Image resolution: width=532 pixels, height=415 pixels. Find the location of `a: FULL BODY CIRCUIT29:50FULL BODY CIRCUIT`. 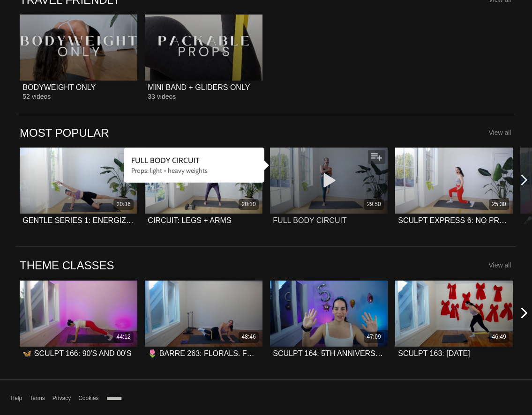

a: FULL BODY CIRCUIT29:50FULL BODY CIRCUIT is located at coordinates (328, 191).